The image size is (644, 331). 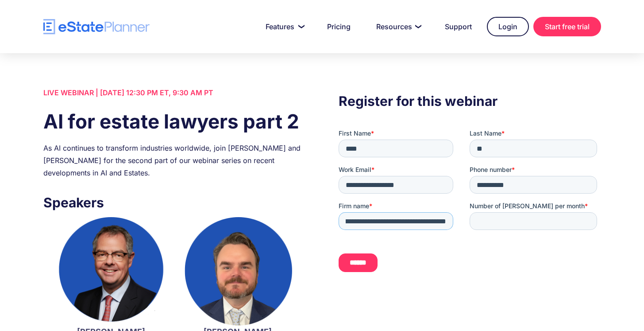 I want to click on a: Resources, so click(x=397, y=26).